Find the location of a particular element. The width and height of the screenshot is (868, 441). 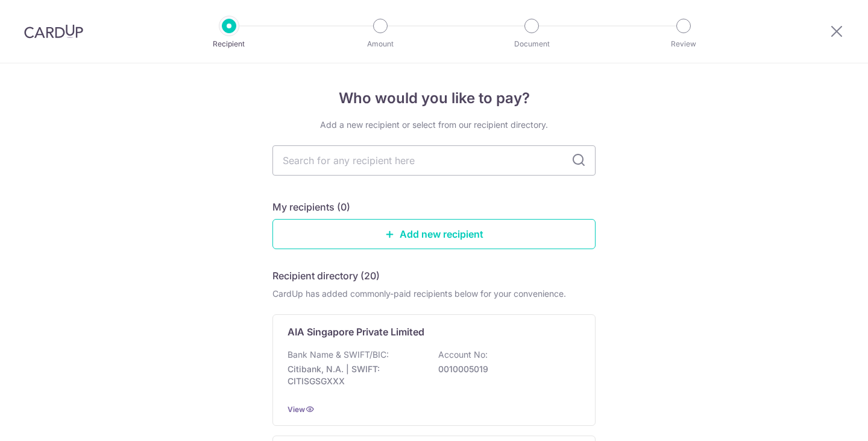

div: Add a new recipient or select from our recipient directory. is located at coordinates (434, 125).